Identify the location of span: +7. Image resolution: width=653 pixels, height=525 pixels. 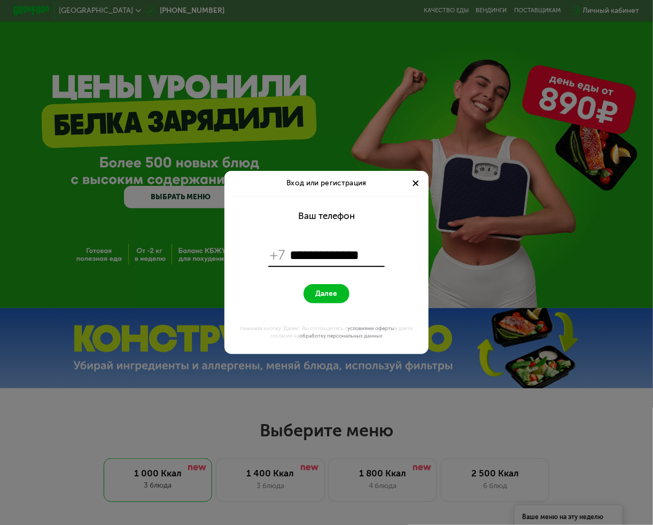
(277, 255).